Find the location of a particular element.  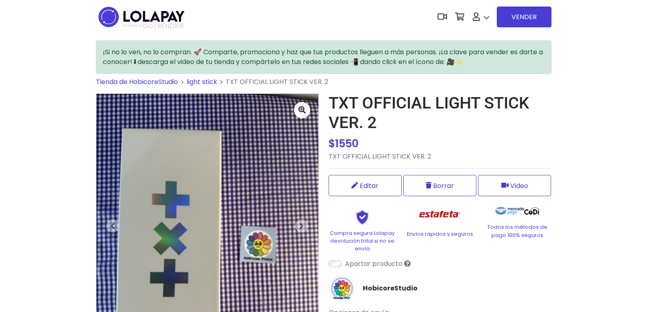

span: ¡Si no lo ven, no lo compran. 🚀 Comparte, promociona y haz que tus productos lleguen a más person... is located at coordinates (323, 57).